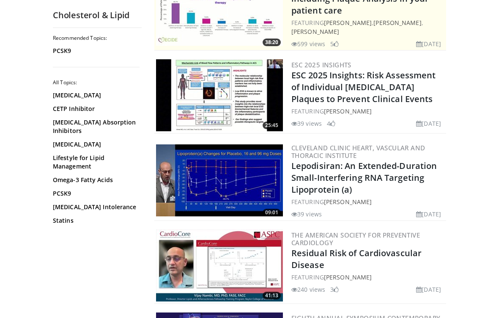 Image resolution: width=499 pixels, height=318 pixels. I want to click on a: ESC 2025 Insights, so click(322, 65).